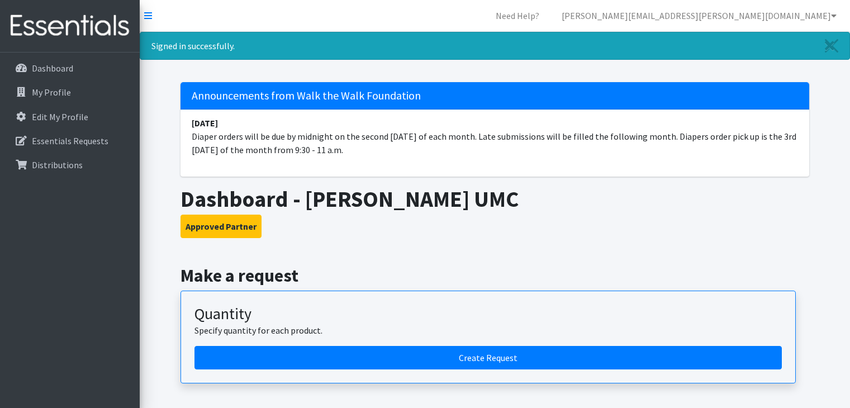 The height and width of the screenshot is (408, 850). What do you see at coordinates (518, 16) in the screenshot?
I see `a: Need Help?` at bounding box center [518, 16].